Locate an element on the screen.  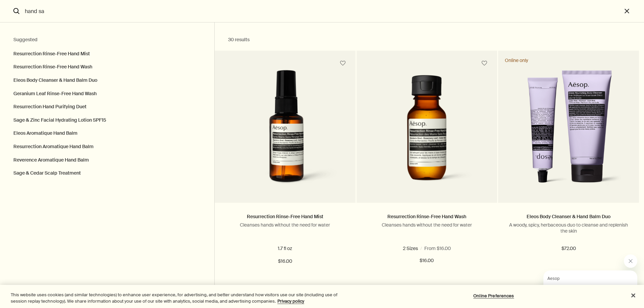
a: resurrection rinse free mist in amber spray bottle is located at coordinates (285, 136).